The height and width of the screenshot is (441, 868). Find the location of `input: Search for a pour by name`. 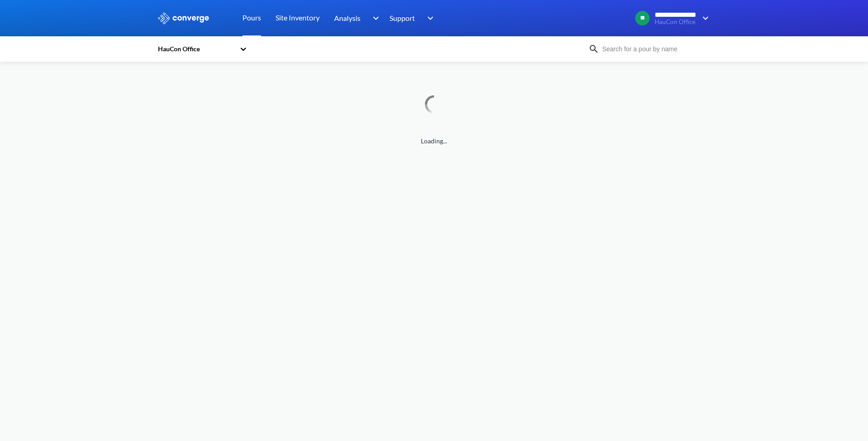

input: Search for a pour by name is located at coordinates (654, 49).